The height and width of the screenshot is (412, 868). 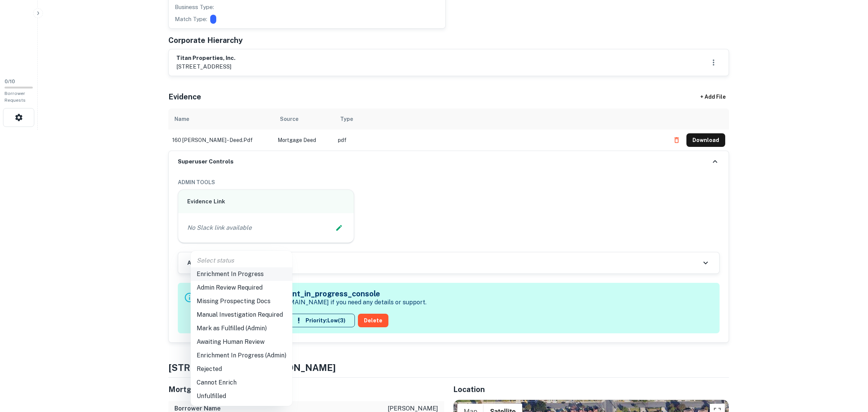 What do you see at coordinates (241, 315) in the screenshot?
I see `li: Manual Investigation Required` at bounding box center [241, 315].